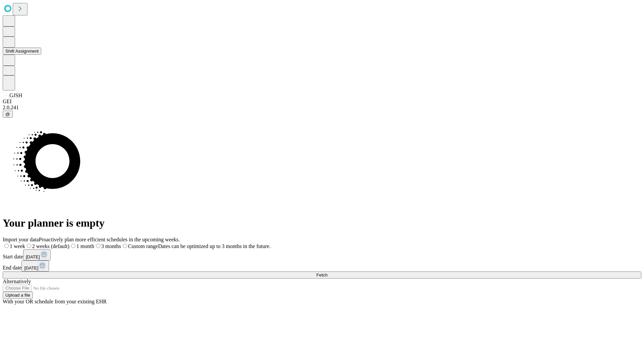  I want to click on span: 1 week, so click(17, 246).